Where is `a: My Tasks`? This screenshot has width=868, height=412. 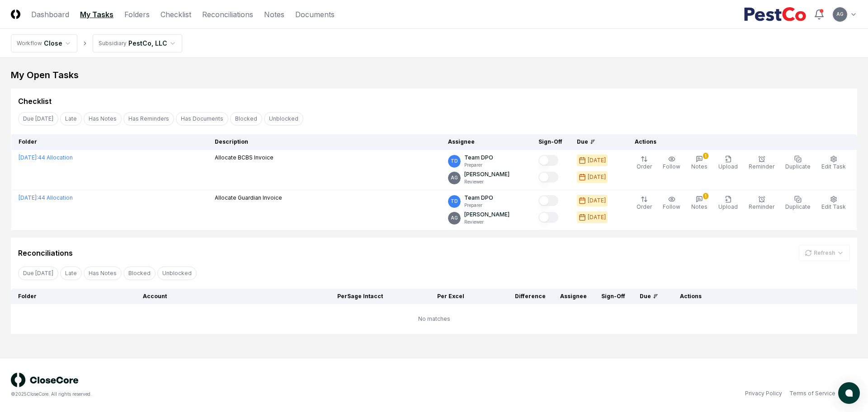
a: My Tasks is located at coordinates (97, 15).